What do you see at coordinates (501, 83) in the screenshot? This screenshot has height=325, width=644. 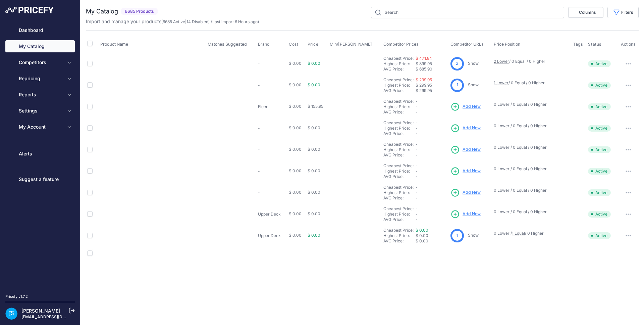 I see `a: 1 Lower` at bounding box center [501, 83].